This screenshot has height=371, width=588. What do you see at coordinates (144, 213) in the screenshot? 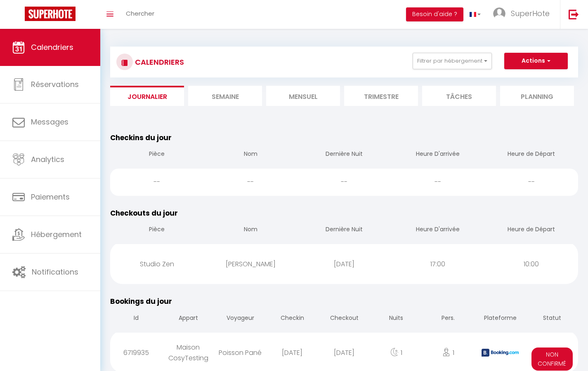
I see `span: Checkouts du jour` at bounding box center [144, 213].